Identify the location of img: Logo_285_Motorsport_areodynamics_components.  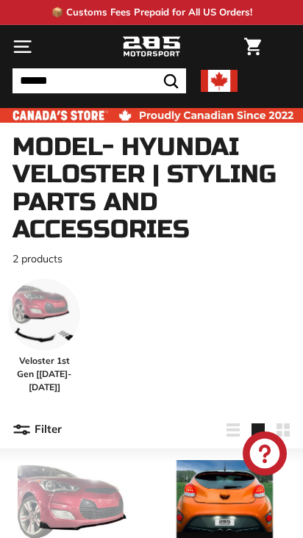
(151, 47).